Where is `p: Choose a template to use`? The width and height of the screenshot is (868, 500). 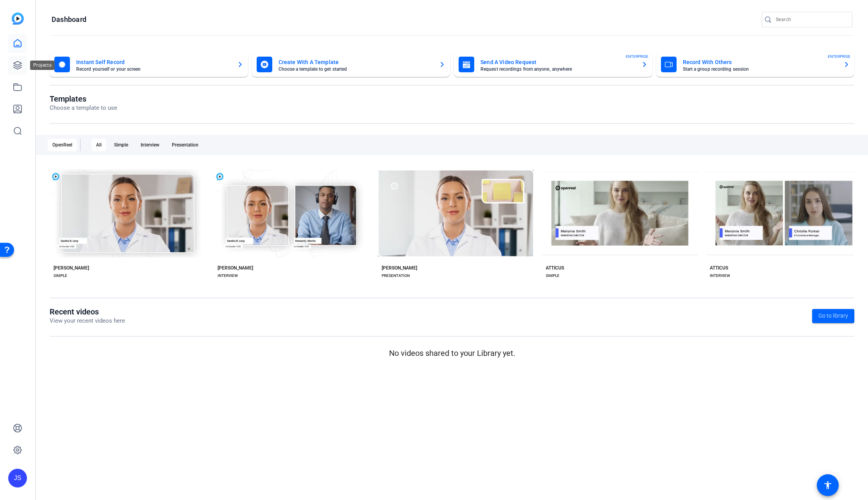 p: Choose a template to use is located at coordinates (83, 108).